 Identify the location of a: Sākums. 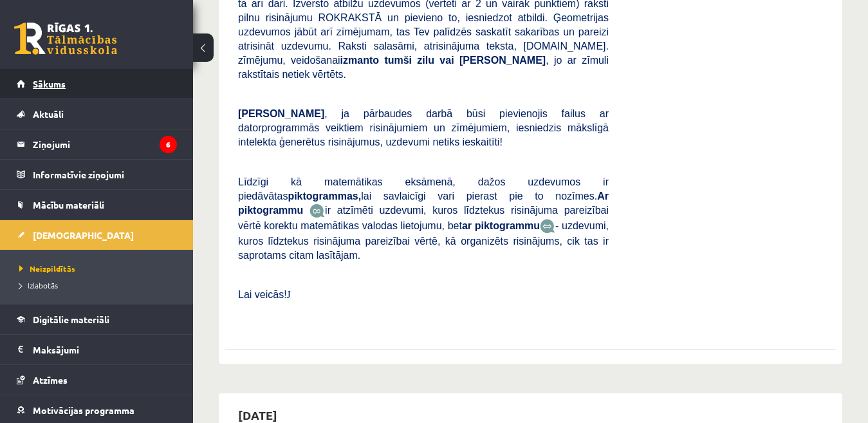
(96, 84).